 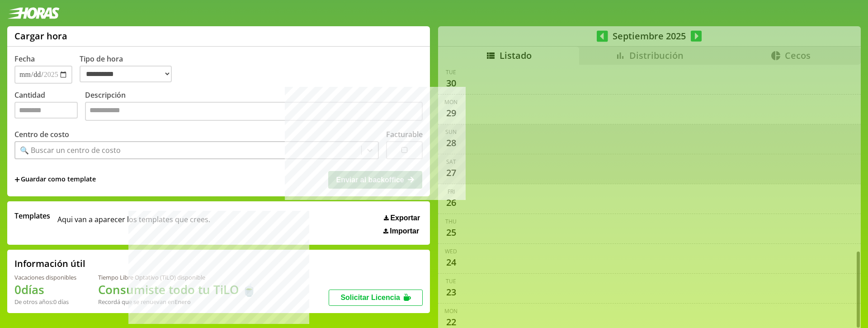 What do you see at coordinates (50, 107) in the screenshot?
I see `label: Cantidad` at bounding box center [50, 107].